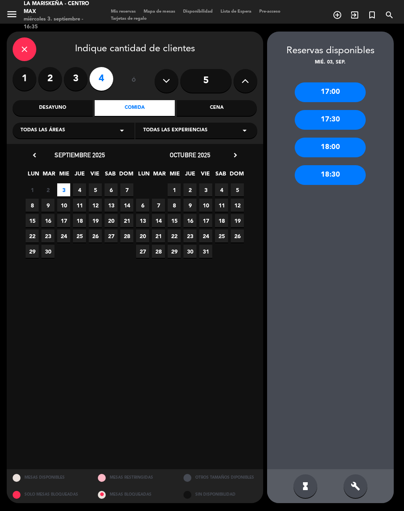 The image size is (404, 511). Describe the element at coordinates (330, 120) in the screenshot. I see `div: 17:30` at that location.